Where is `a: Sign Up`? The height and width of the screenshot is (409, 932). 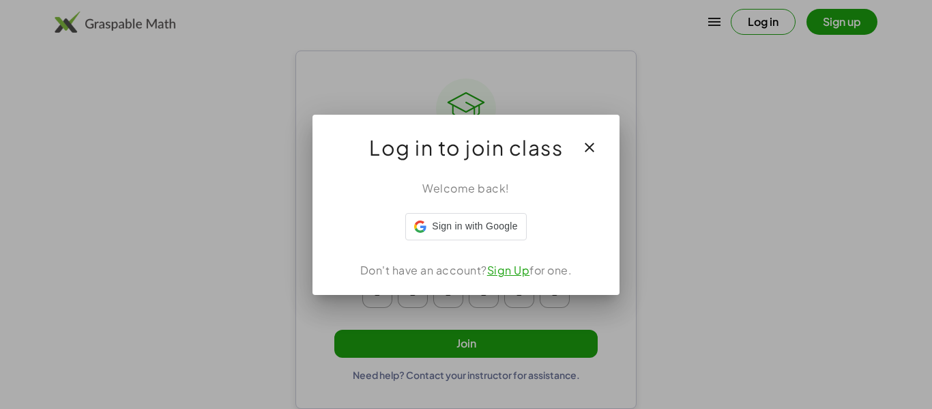
a: Sign Up is located at coordinates (509, 270).